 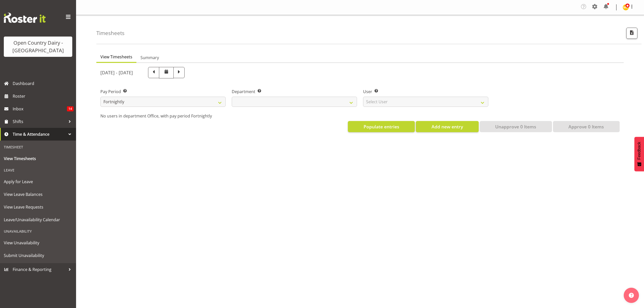 What do you see at coordinates (38, 181) in the screenshot?
I see `a: Apply for Leave` at bounding box center [38, 181].